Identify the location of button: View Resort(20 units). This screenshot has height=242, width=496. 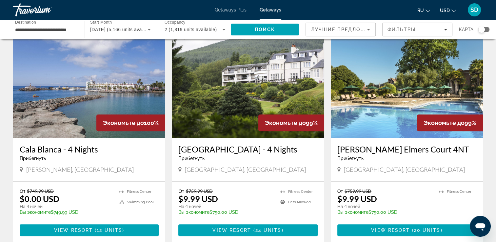
(406, 230).